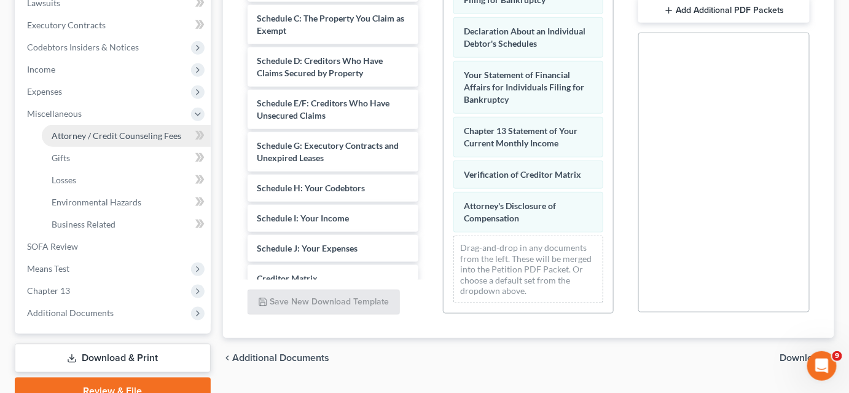 The image size is (849, 393). I want to click on button: Download chevron_right, so click(807, 358).